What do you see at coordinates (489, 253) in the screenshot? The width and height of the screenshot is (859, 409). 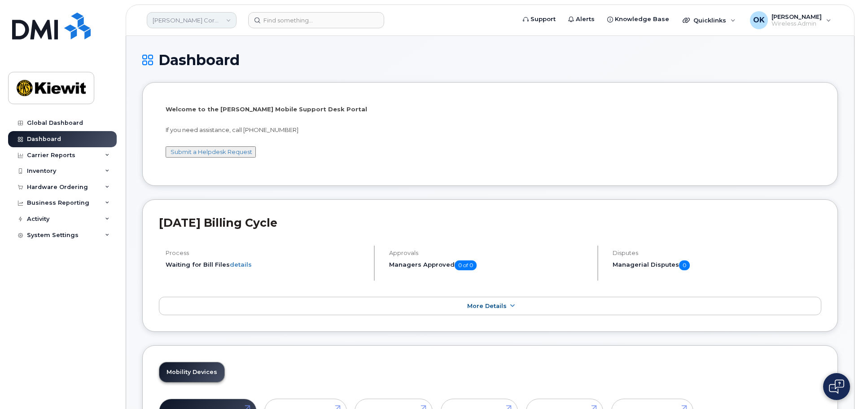 I see `h4: Approvals` at bounding box center [489, 253].